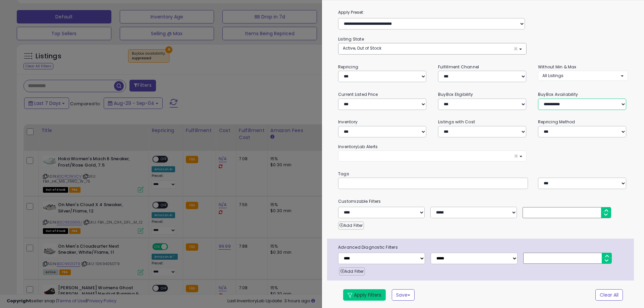 This screenshot has height=308, width=644. I want to click on button: Clear All, so click(609, 295).